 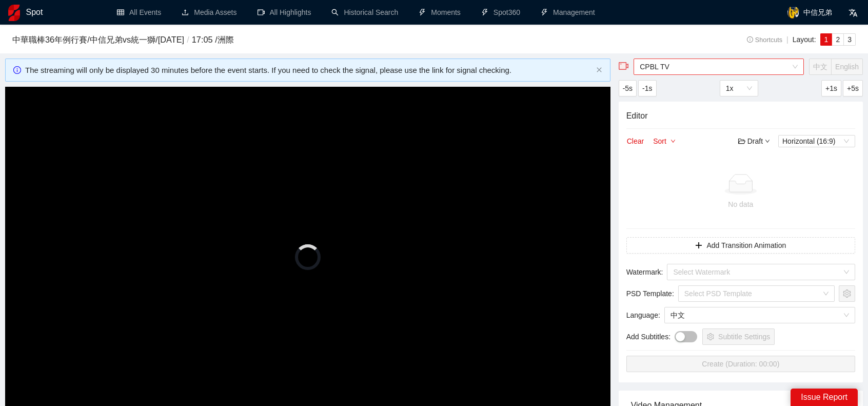 What do you see at coordinates (853, 88) in the screenshot?
I see `button: +5s` at bounding box center [853, 88].